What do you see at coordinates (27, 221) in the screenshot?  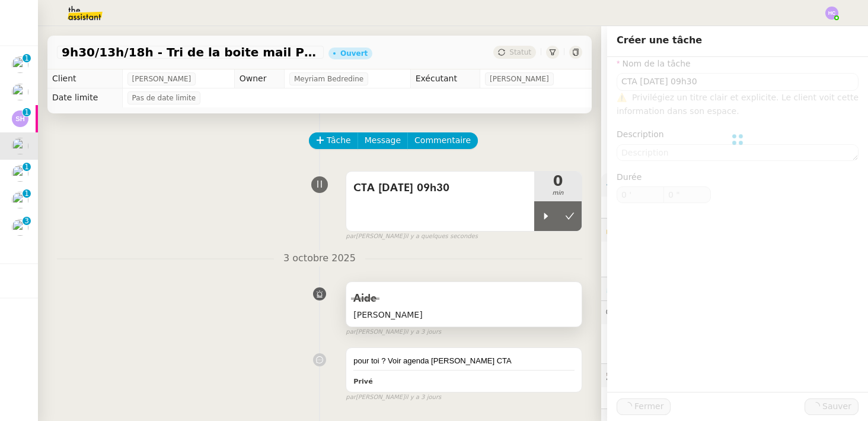 I see `nz-badge-sup: 3` at bounding box center [27, 221].